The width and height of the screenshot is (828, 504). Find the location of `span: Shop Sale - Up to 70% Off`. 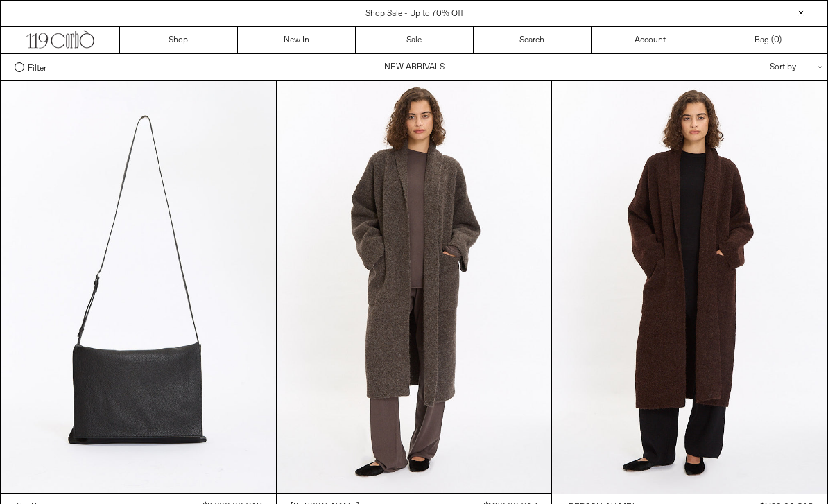

span: Shop Sale - Up to 70% Off is located at coordinates (414, 14).